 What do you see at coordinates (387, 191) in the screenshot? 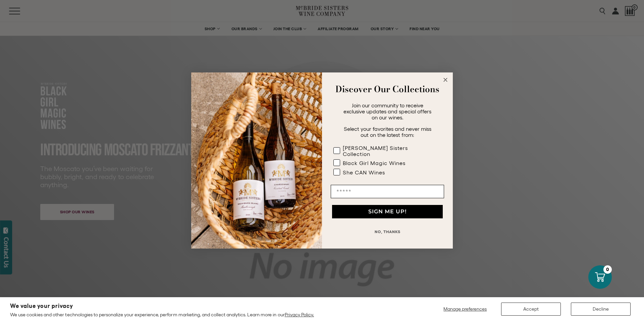
I see `input: Email` at bounding box center [387, 191].